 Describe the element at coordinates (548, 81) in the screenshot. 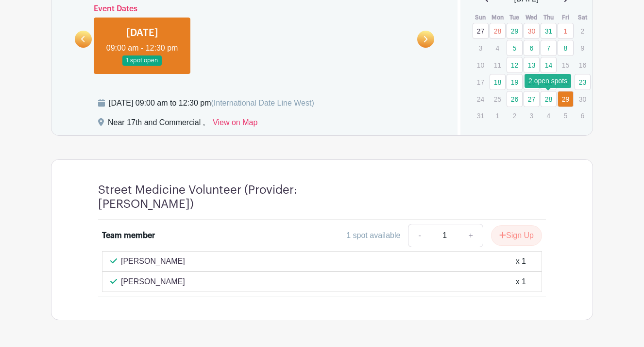

I see `div: 2 open spots` at that location.